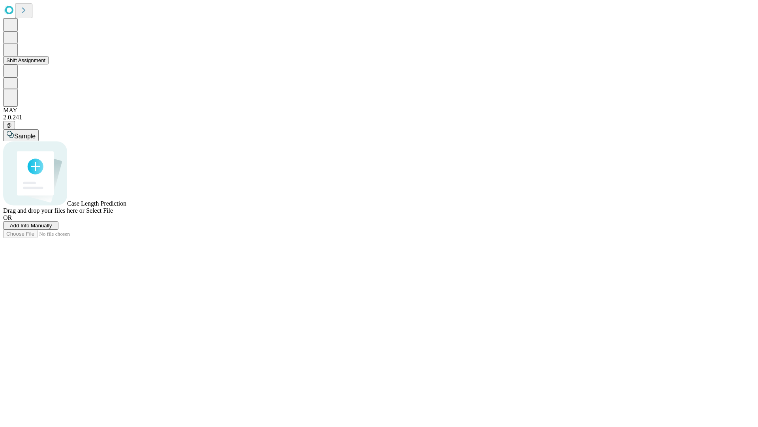 This screenshot has width=758, height=427. I want to click on span: Sample, so click(25, 136).